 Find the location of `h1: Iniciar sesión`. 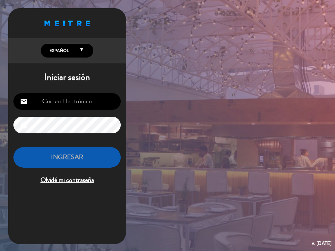

h1: Iniciar sesión is located at coordinates (67, 78).